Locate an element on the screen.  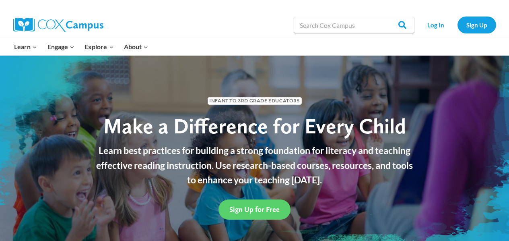
span: Infant to 3rd Grade Educators is located at coordinates (255, 101).